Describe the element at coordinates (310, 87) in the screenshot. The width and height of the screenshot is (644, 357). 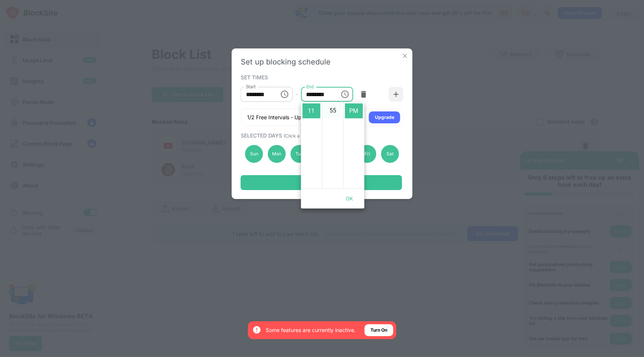
I see `label: End` at that location.